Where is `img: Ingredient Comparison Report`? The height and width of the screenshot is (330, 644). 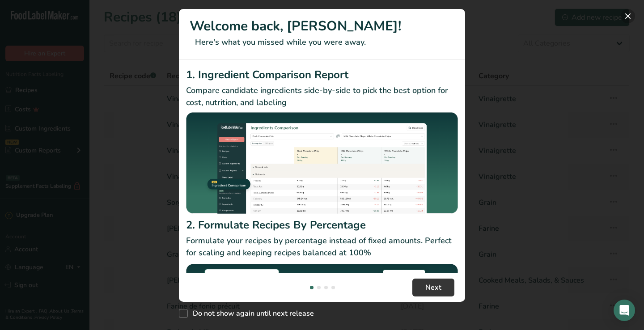
img: Ingredient Comparison Report is located at coordinates (322, 163).